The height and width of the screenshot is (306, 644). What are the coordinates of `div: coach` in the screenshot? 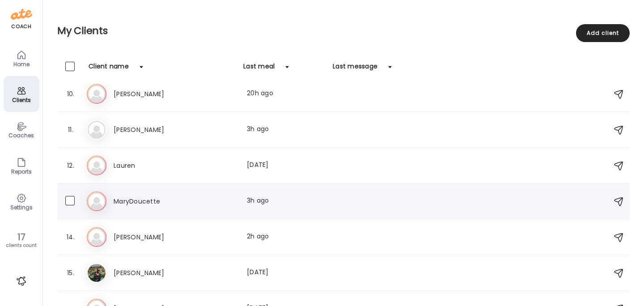 It's located at (21, 26).